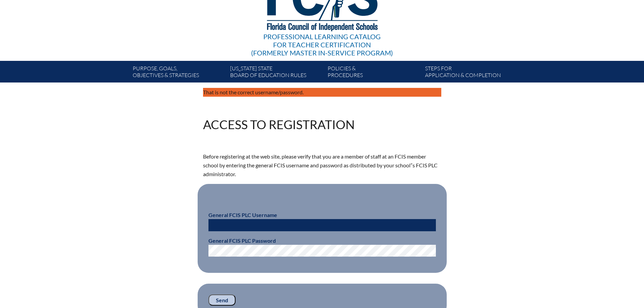 This screenshot has width=644, height=308. What do you see at coordinates (279, 124) in the screenshot?
I see `h1: Access to Registration` at bounding box center [279, 124].